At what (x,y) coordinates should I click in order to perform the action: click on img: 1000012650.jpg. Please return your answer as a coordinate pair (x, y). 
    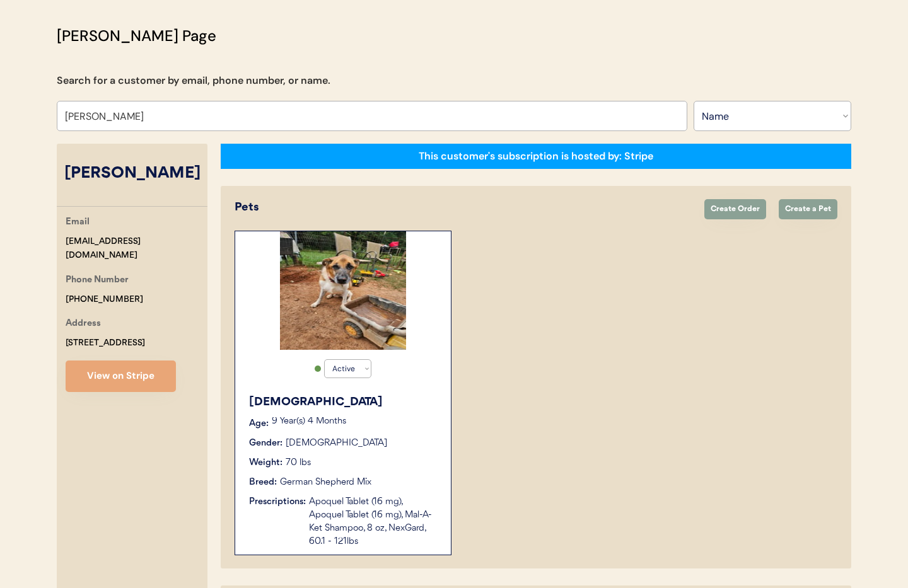
    Looking at the image, I should click on (343, 290).